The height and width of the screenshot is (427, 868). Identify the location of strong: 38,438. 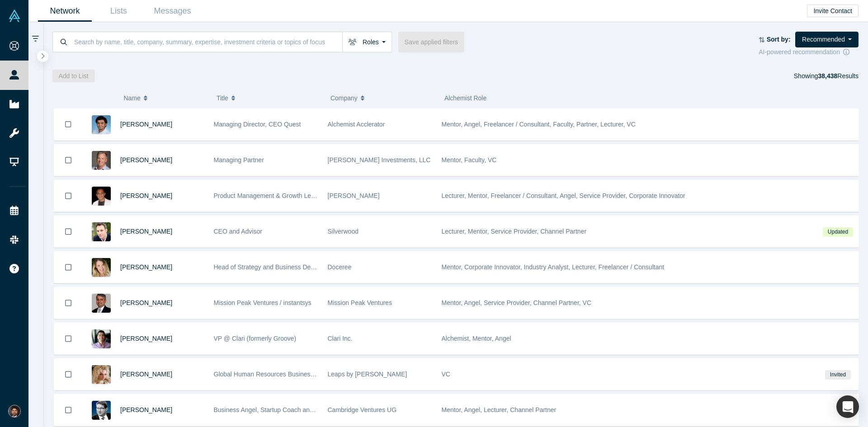
(827, 76).